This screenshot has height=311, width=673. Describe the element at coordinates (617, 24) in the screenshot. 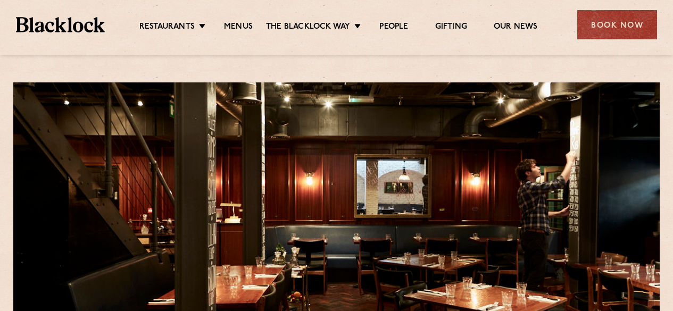

I see `div: Book Now` at that location.